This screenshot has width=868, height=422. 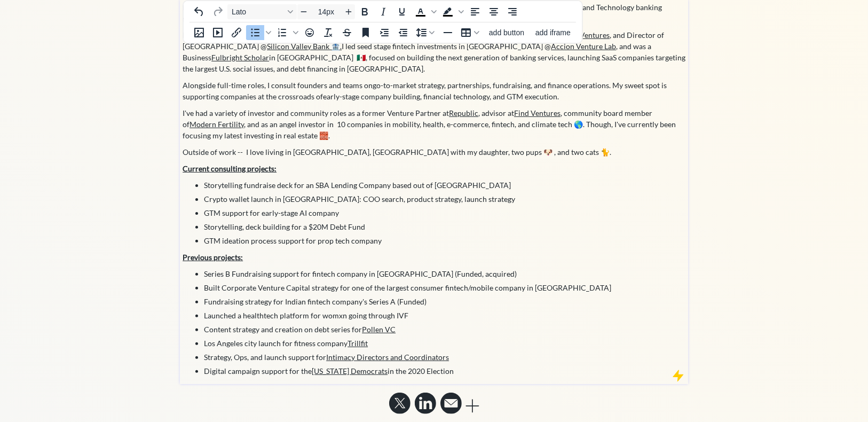 What do you see at coordinates (379, 329) in the screenshot?
I see `a: Pollen VC` at bounding box center [379, 329].